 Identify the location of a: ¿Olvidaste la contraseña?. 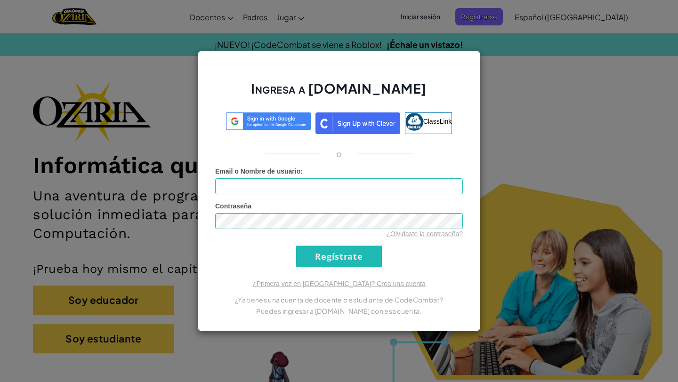
(424, 234).